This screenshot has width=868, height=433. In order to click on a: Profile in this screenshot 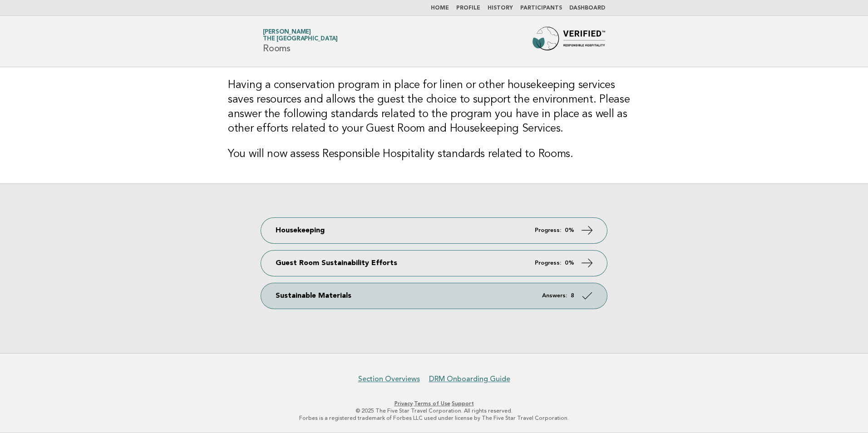, I will do `click(468, 8)`.